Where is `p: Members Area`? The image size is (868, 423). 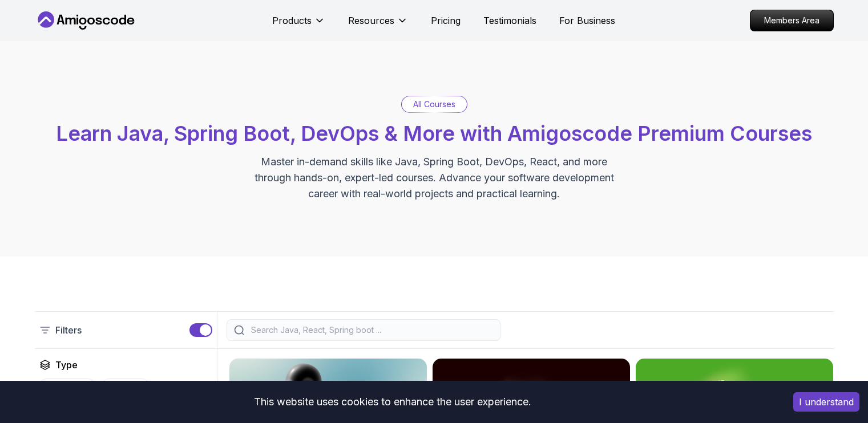 p: Members Area is located at coordinates (792, 21).